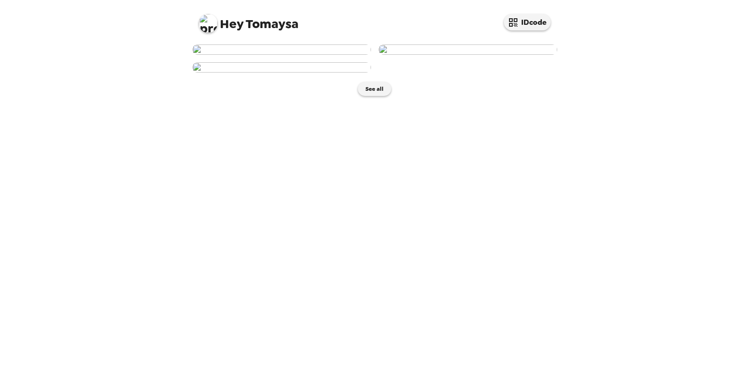 Image resolution: width=749 pixels, height=367 pixels. What do you see at coordinates (232, 24) in the screenshot?
I see `span: Hey` at bounding box center [232, 24].